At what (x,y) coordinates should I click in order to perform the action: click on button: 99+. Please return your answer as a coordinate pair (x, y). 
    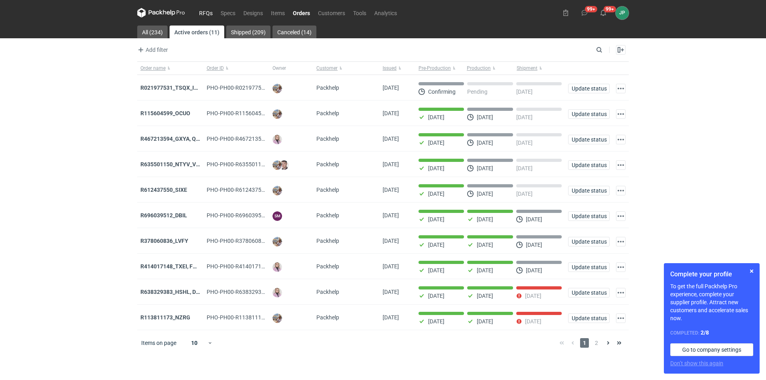
    Looking at the image, I should click on (603, 13).